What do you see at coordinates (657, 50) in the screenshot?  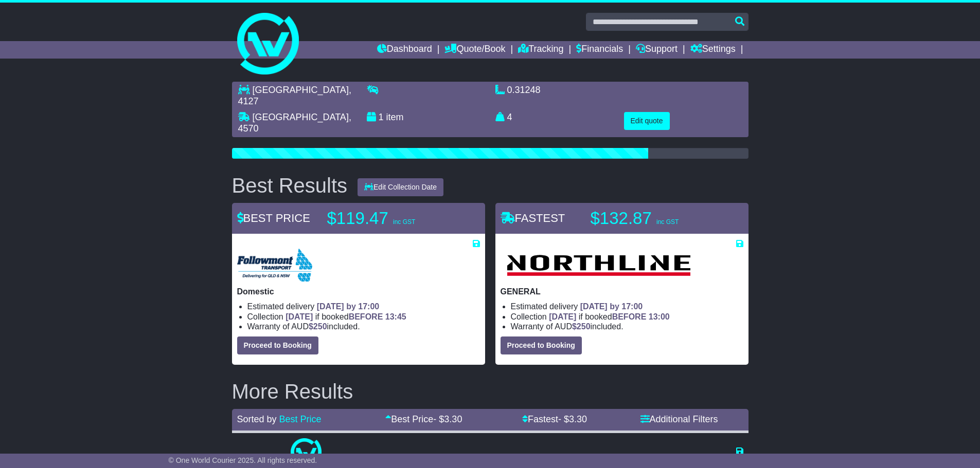 I see `a: Support` at bounding box center [657, 50].